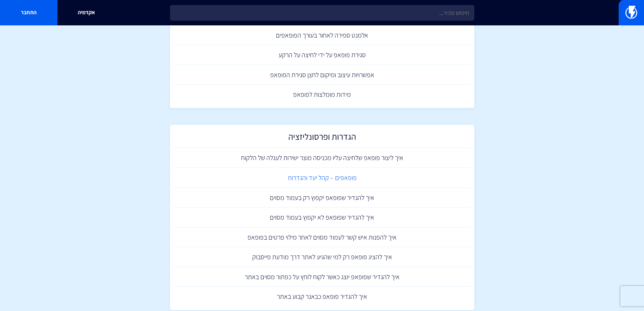 The width and height of the screenshot is (644, 311). Describe the element at coordinates (322, 95) in the screenshot. I see `a: מידות מומלצות לפופאפ` at that location.